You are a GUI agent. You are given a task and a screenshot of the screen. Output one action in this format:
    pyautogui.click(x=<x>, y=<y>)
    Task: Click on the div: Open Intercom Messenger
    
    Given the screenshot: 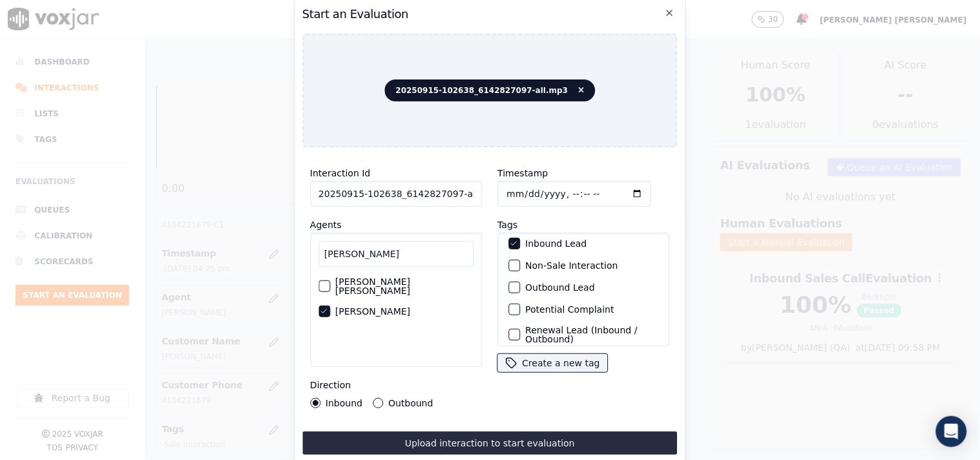 What is the action you would take?
    pyautogui.click(x=951, y=431)
    